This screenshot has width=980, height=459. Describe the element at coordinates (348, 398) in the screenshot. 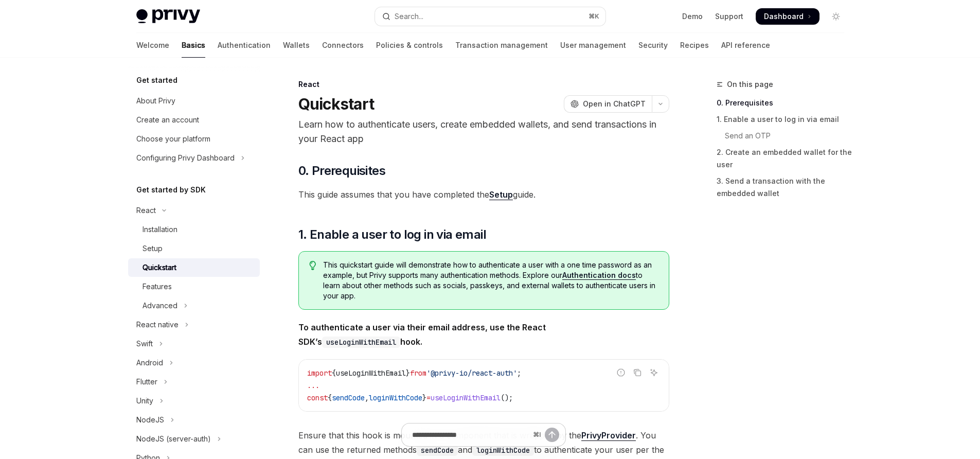

I see `span: sendCode` at that location.